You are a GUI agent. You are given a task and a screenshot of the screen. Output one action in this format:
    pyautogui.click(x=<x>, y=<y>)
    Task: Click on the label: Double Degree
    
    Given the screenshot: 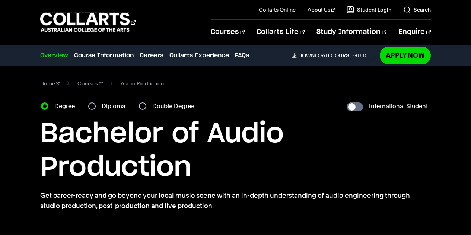 What is the action you would take?
    pyautogui.click(x=175, y=106)
    